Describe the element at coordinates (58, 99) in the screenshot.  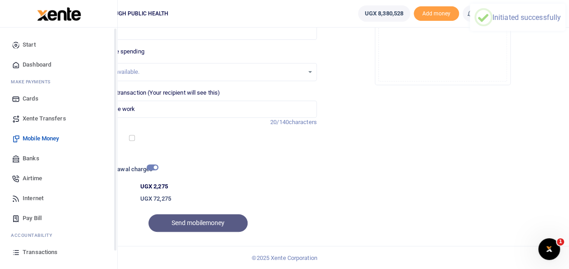
I see `a: Cards` at that location.